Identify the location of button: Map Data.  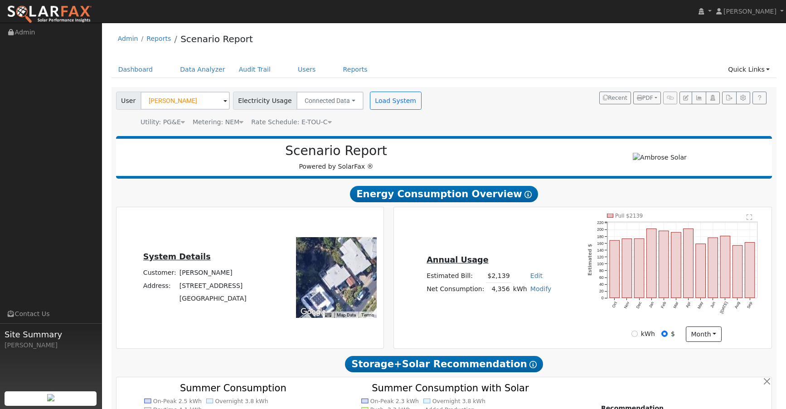
(346, 315).